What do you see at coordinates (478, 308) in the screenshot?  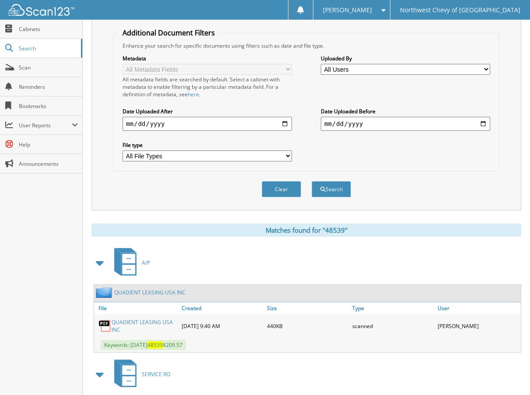 I see `a: User` at bounding box center [478, 308].